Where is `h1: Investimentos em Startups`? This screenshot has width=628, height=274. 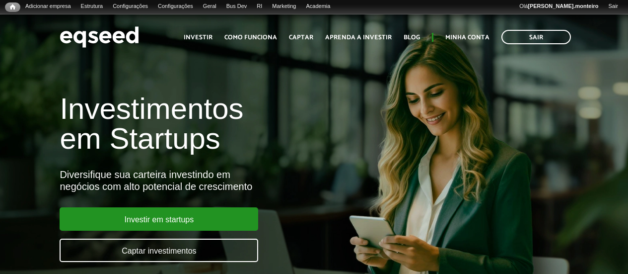 h1: Investimentos em Startups is located at coordinates (209, 124).